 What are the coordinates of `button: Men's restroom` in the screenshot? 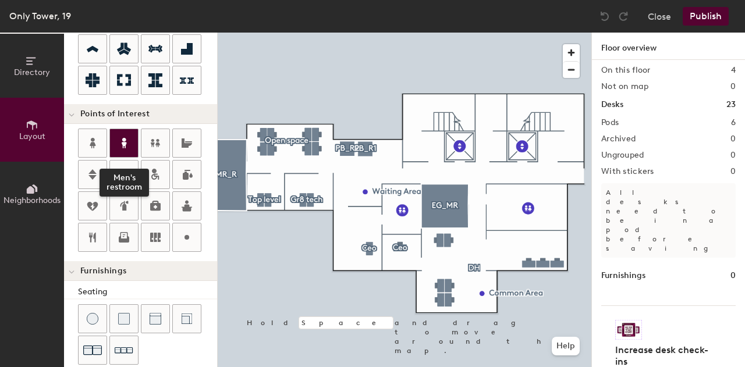 It's located at (124, 143).